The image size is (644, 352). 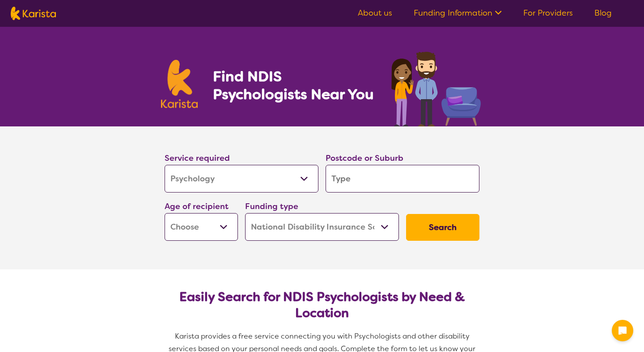 I want to click on label: Funding type, so click(x=271, y=206).